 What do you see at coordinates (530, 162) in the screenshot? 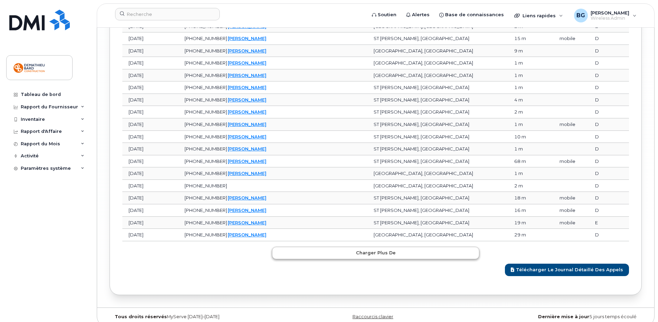
I see `td: 68 m` at bounding box center [530, 162].